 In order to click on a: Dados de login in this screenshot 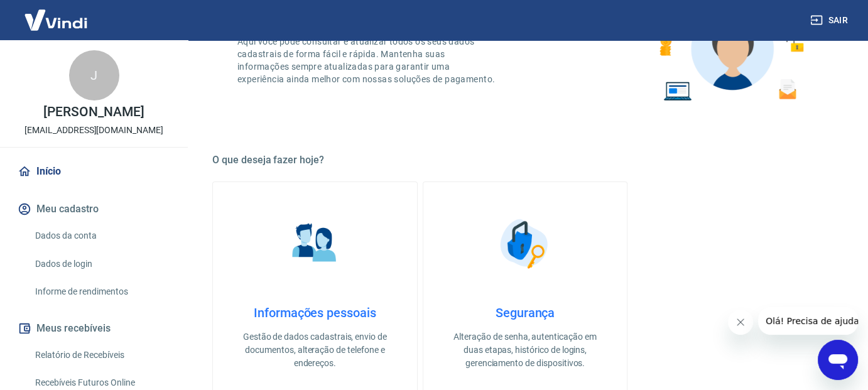, I will do `click(101, 264)`.